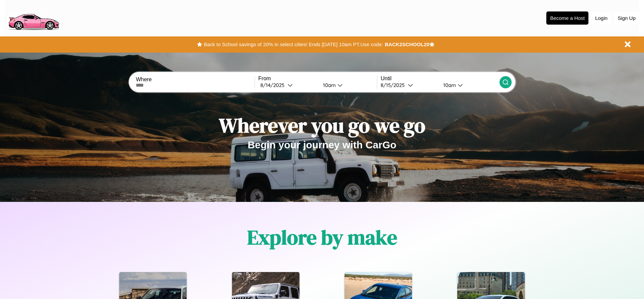 The height and width of the screenshot is (299, 644). What do you see at coordinates (195, 79) in the screenshot?
I see `label: Where` at bounding box center [195, 79].